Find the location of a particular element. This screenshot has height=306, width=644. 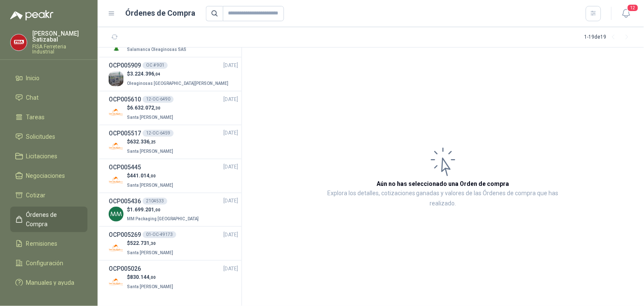

span: 830.144 is located at coordinates (143, 277).